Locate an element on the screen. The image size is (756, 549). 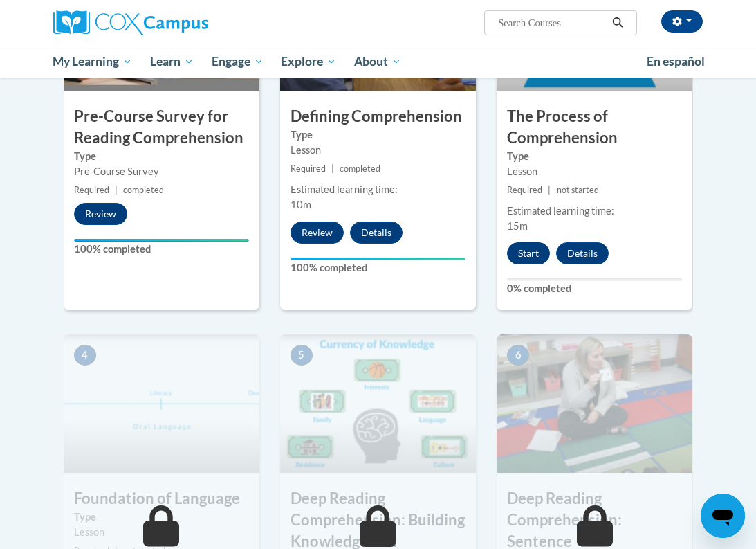
a: Learn is located at coordinates (171, 62).